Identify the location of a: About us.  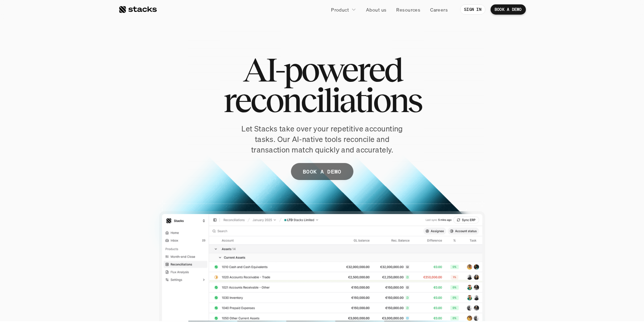
(376, 10).